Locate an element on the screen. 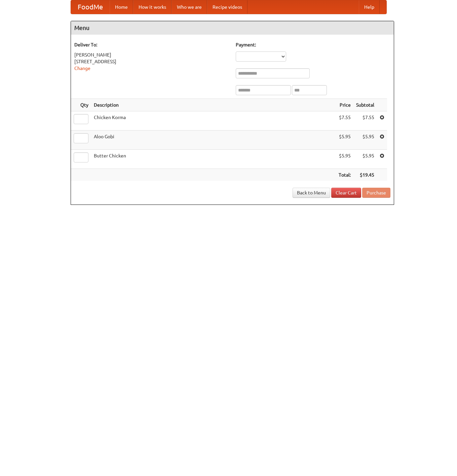  button: Purchase is located at coordinates (377, 193).